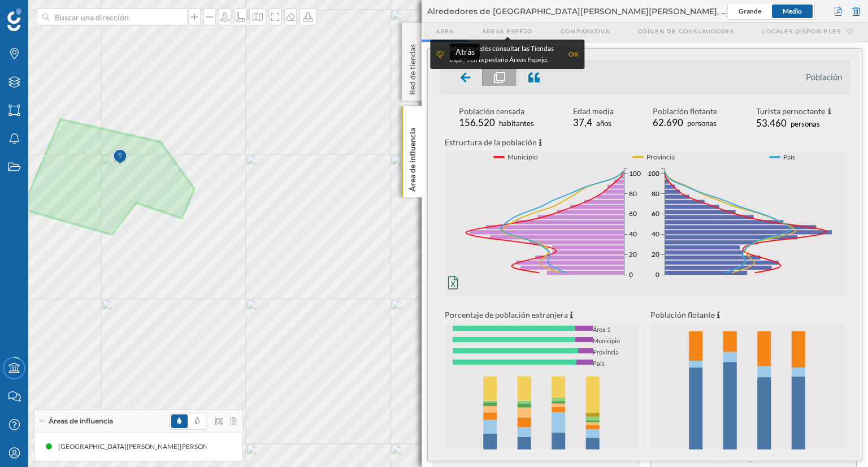 Image resolution: width=868 pixels, height=467 pixels. Describe the element at coordinates (824, 77) in the screenshot. I see `li: Población` at that location.